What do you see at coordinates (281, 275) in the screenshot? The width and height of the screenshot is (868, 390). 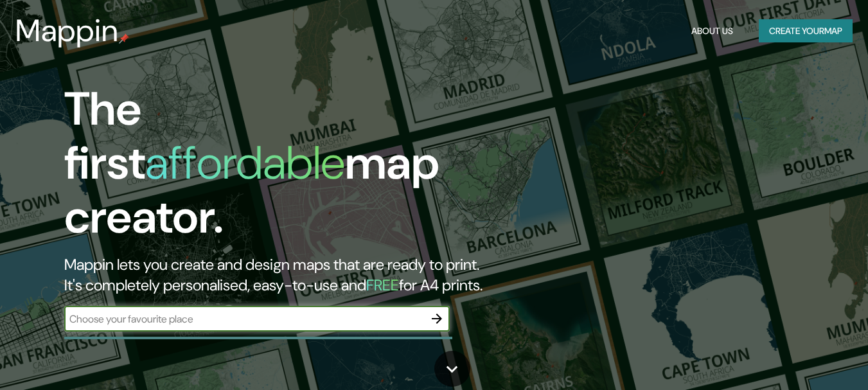 I see `h2: Mappin lets you create and design maps that are ready to print. It's completely personalised, eas...` at bounding box center [281, 275].